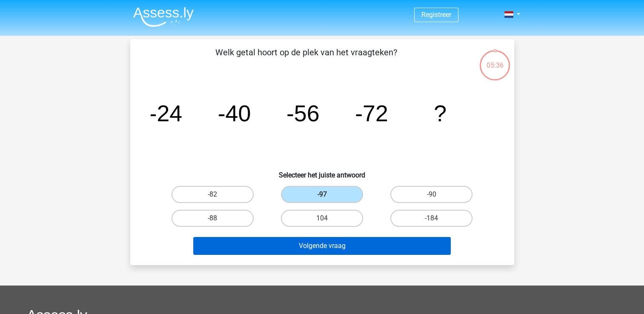 The width and height of the screenshot is (644, 314). What do you see at coordinates (306, 59) in the screenshot?
I see `p: Welk getal hoort op de plek van het vraagteken?` at bounding box center [306, 59].